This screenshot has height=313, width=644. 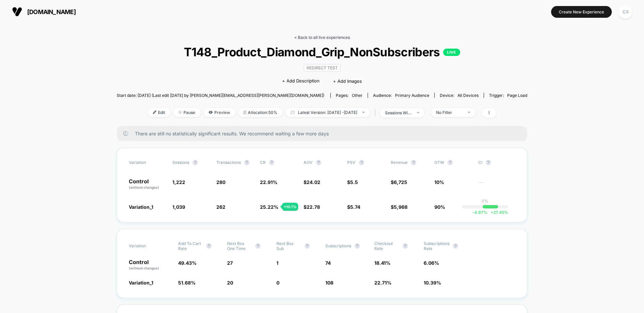 What do you see at coordinates (277, 263) in the screenshot?
I see `span: 1` at bounding box center [277, 263].